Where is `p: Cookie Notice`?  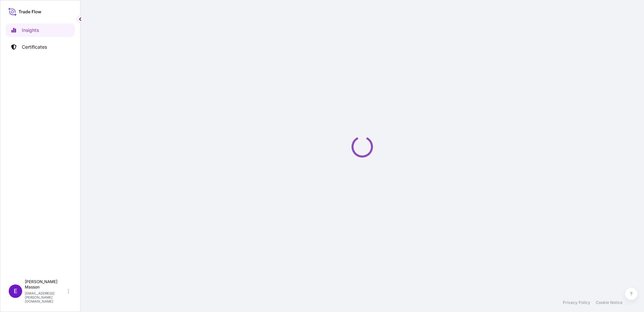
p: Cookie Notice is located at coordinates (610, 302).